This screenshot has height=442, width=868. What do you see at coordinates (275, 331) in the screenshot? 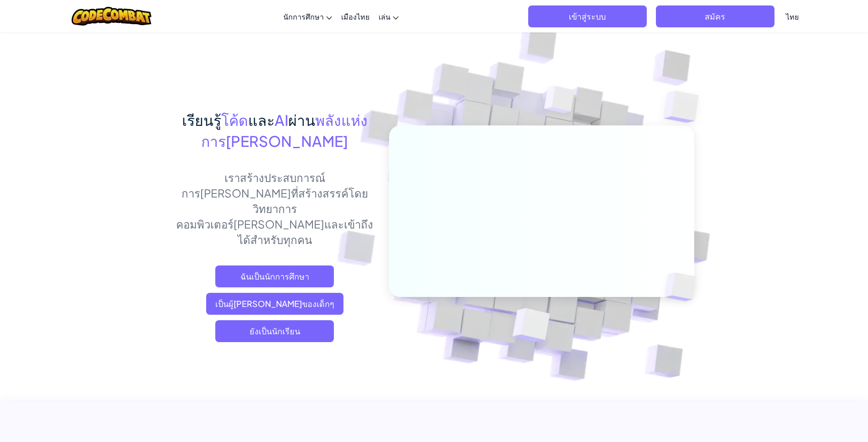
I see `font: ยังเป็นนักเรียน` at bounding box center [275, 331].